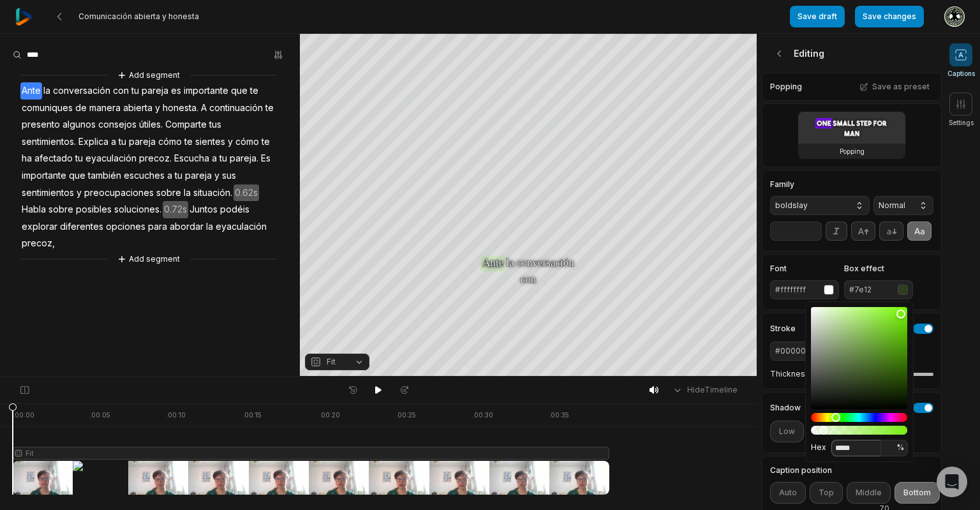 The image size is (980, 510). I want to click on div: Open Intercom Messenger, so click(952, 482).